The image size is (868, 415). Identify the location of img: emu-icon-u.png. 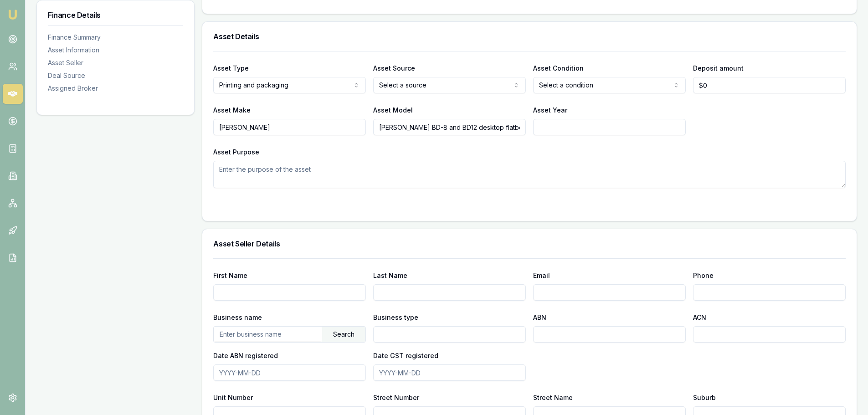
(13, 15).